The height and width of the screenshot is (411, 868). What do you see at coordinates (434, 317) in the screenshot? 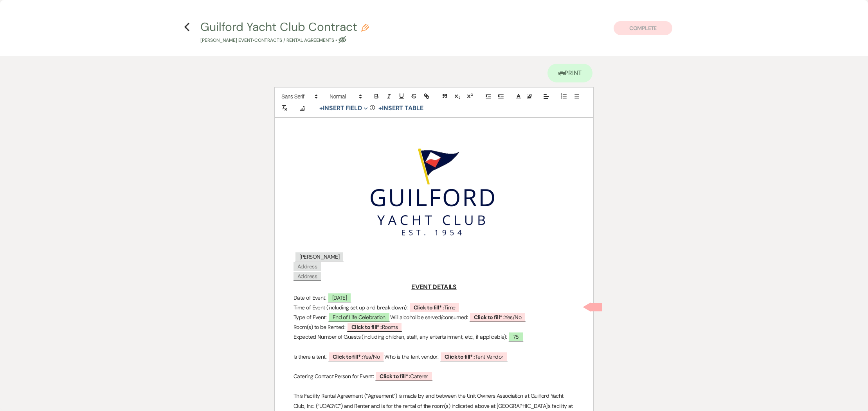
I see `p: Type of Event: Will alcohol be served/consumed:` at bounding box center [434, 317].